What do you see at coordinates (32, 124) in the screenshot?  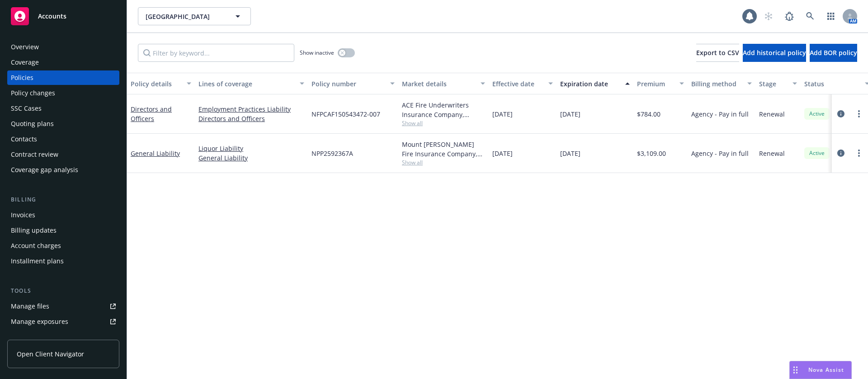 I see `div: Quoting plans` at bounding box center [32, 124].